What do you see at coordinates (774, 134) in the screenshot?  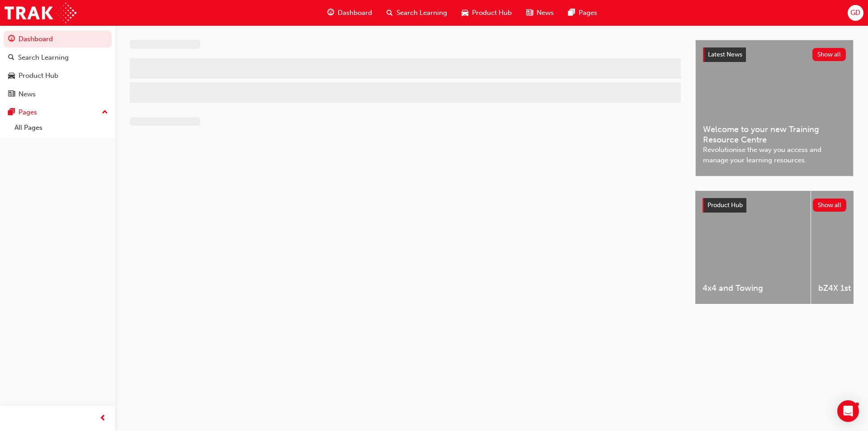 I see `span: Welcome to your new Training Resource Centre` at bounding box center [774, 134].